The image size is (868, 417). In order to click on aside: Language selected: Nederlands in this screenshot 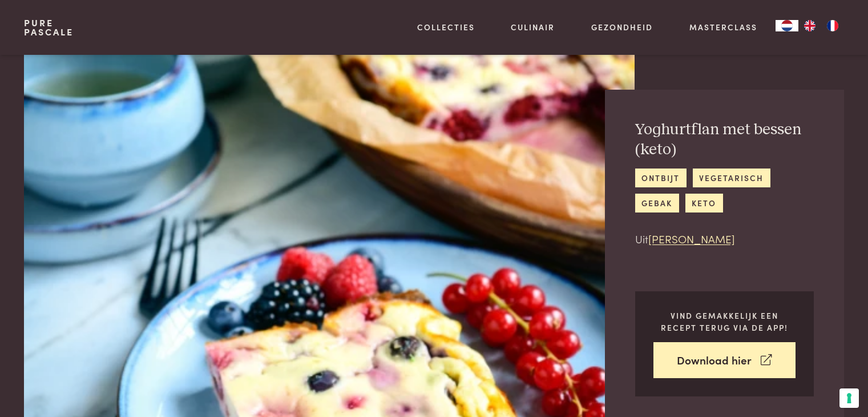, I will do `click(810, 25)`.